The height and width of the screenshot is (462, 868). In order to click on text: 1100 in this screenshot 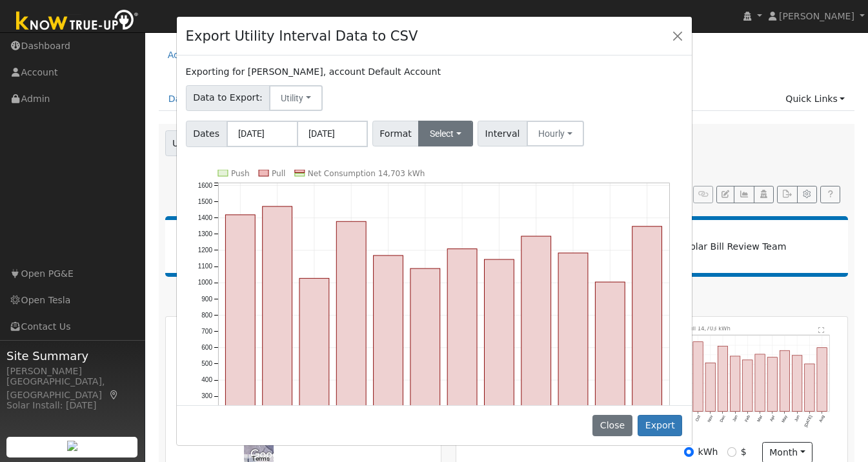, I will do `click(205, 266)`.